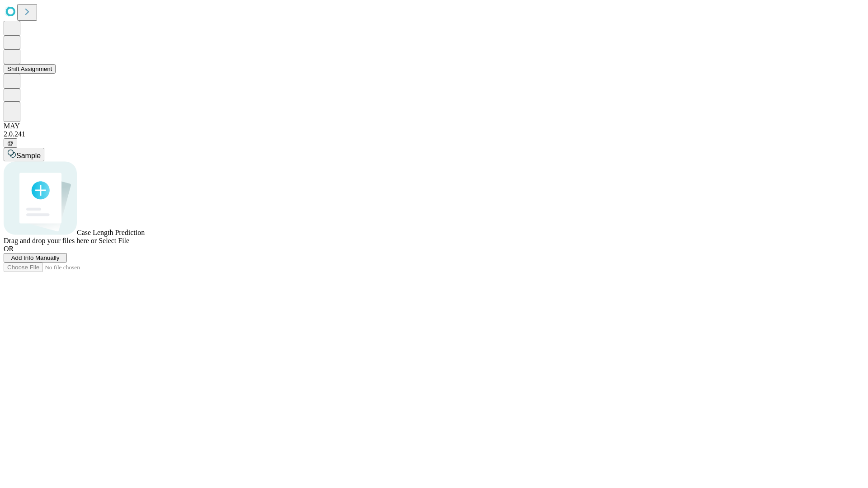 This screenshot has height=488, width=868. I want to click on span: Drag and drop your files here or, so click(50, 240).